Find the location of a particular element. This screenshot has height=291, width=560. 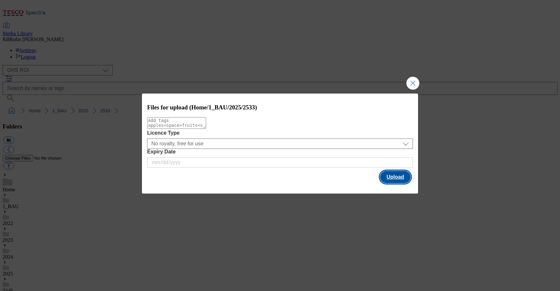

div: Modal is located at coordinates (280, 143).